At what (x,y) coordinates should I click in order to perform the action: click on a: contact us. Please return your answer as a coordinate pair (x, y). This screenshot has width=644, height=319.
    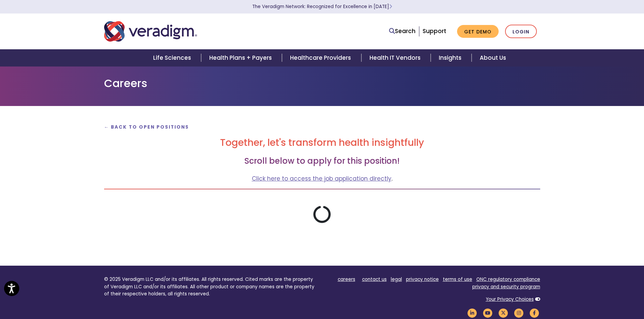
    Looking at the image, I should click on (374, 279).